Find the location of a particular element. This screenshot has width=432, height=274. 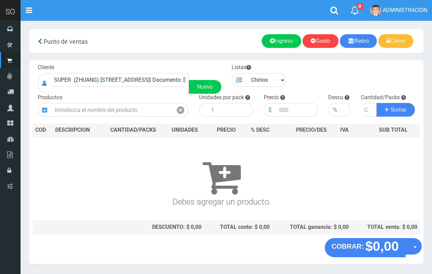

img: User Image is located at coordinates (376, 10).